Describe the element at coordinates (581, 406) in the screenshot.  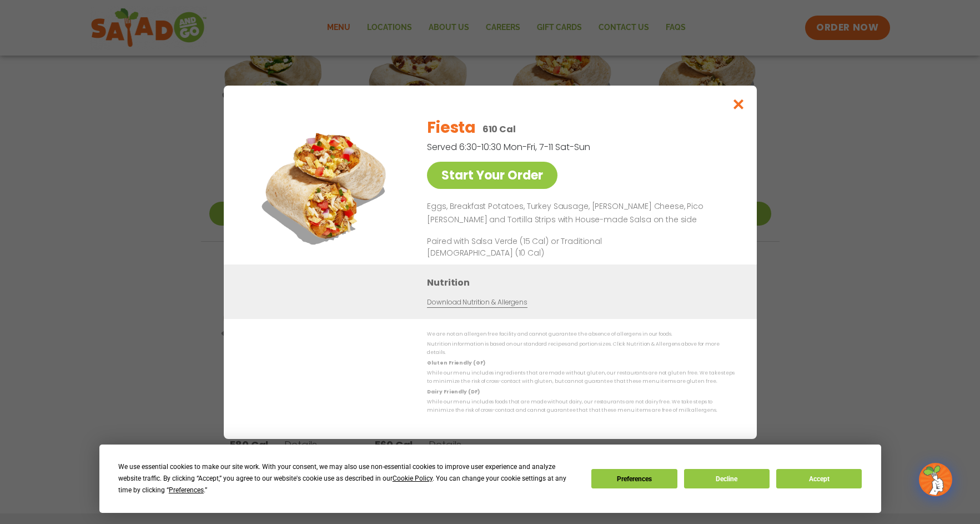
I see `p: While our menu includes foods that are made without dairy, our restaurants are not dairy free. We...` at that location.